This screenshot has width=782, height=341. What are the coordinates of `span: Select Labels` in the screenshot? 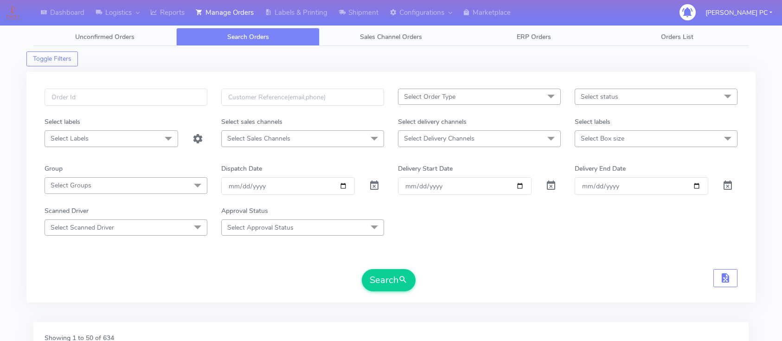 It's located at (70, 138).